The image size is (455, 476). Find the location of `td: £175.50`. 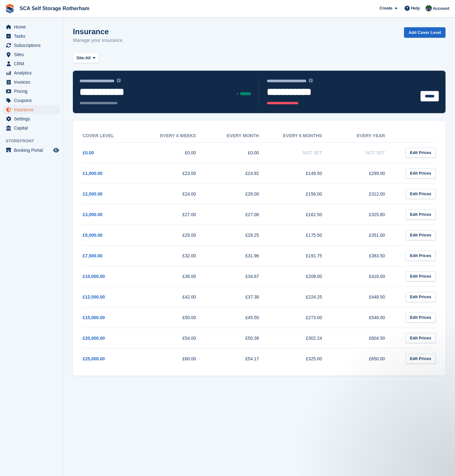

td: £175.50 is located at coordinates (303, 235).